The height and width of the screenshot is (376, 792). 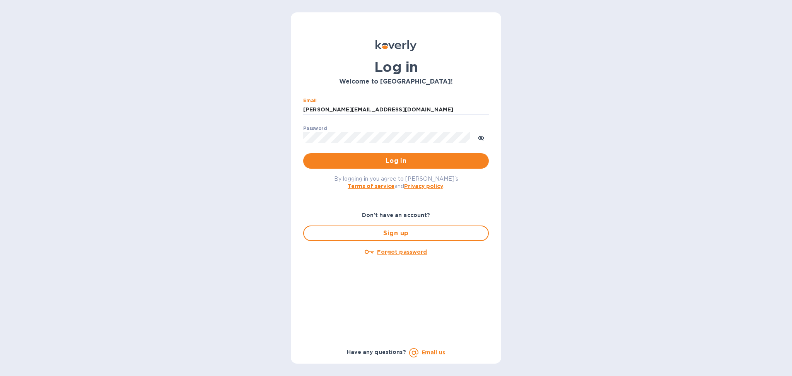 What do you see at coordinates (315, 128) in the screenshot?
I see `label: Password` at bounding box center [315, 128].